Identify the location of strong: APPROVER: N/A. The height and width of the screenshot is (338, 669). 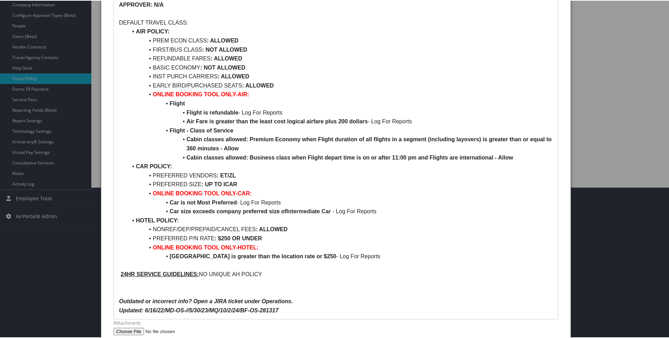
(141, 4).